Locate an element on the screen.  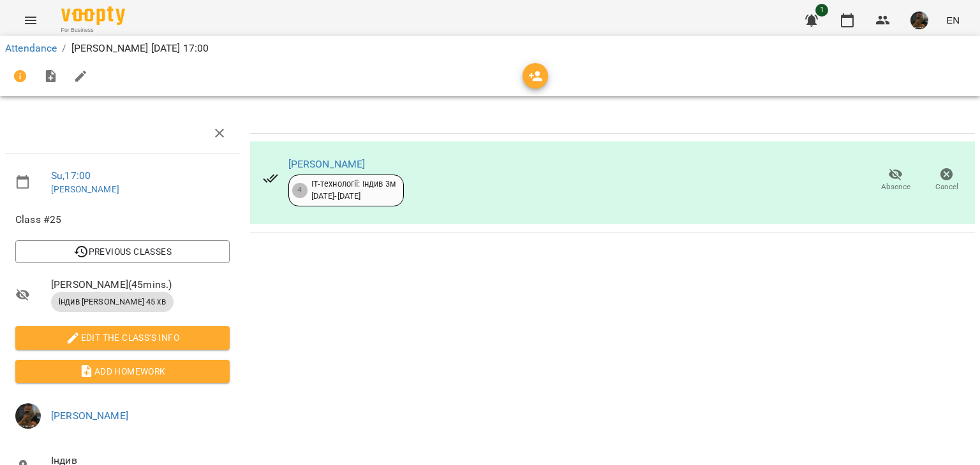
button: Cancel is located at coordinates (946, 180).